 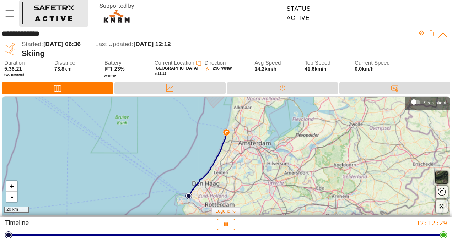 What do you see at coordinates (217, 69) in the screenshot?
I see `span: 296°` at bounding box center [217, 69].